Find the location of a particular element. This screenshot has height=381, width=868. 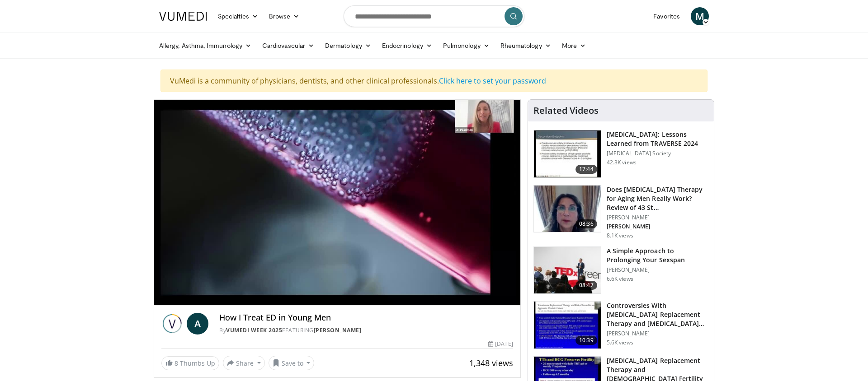

span: 8 is located at coordinates (176, 363).